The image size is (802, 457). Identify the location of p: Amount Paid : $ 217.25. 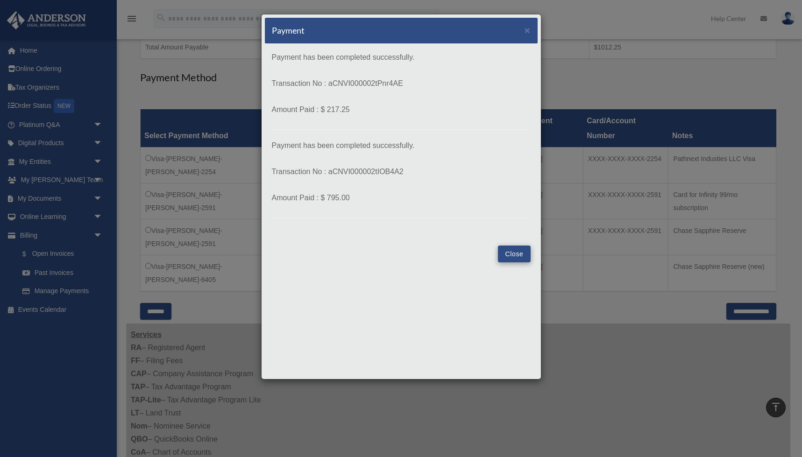
(401, 110).